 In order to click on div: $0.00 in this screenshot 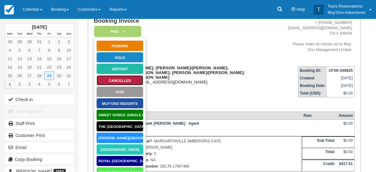, I will do `click(345, 126)`.